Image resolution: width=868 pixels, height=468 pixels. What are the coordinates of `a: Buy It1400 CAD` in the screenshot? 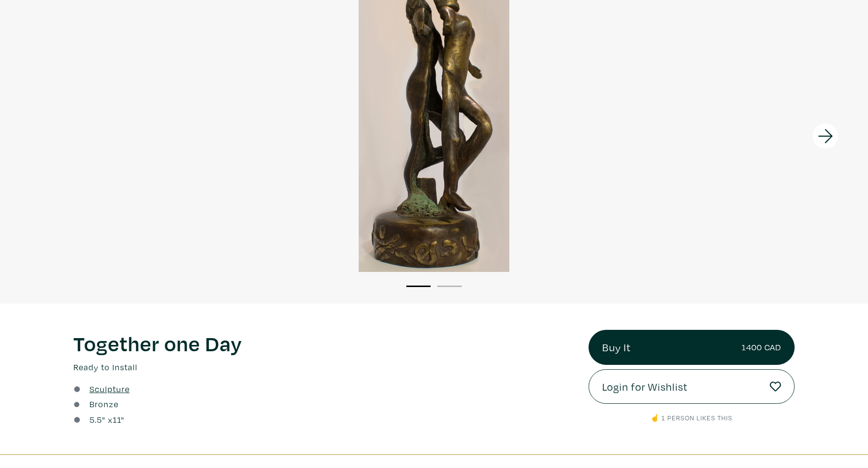 It's located at (692, 347).